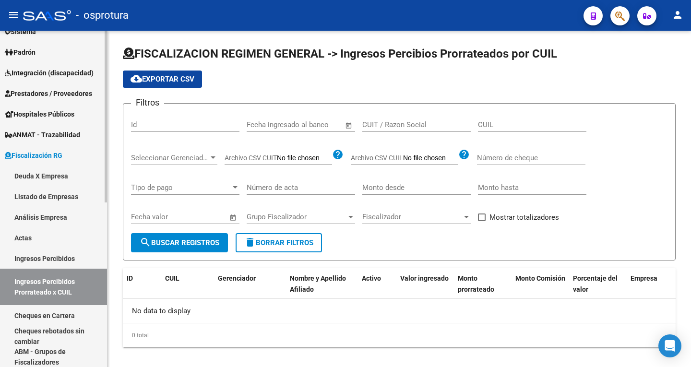 This screenshot has width=691, height=367. What do you see at coordinates (142, 284) in the screenshot?
I see `datatable-header-cell: ID` at bounding box center [142, 284].